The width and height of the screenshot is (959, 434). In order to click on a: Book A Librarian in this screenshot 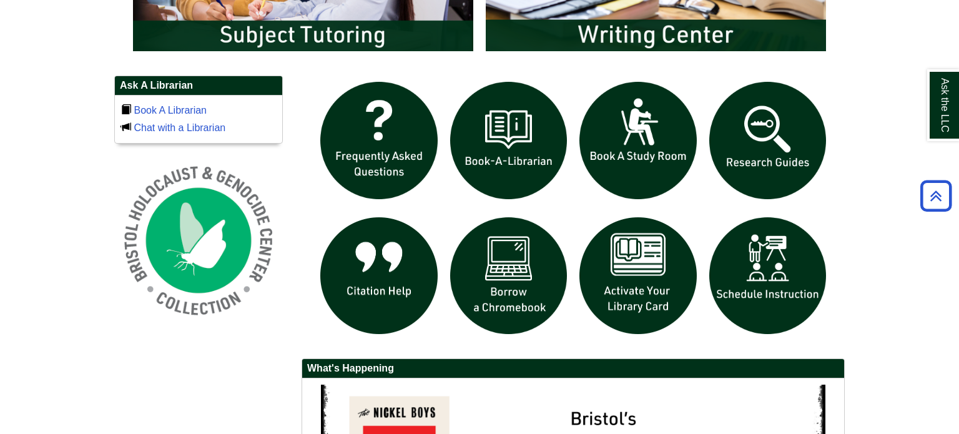, I will do `click(170, 110)`.